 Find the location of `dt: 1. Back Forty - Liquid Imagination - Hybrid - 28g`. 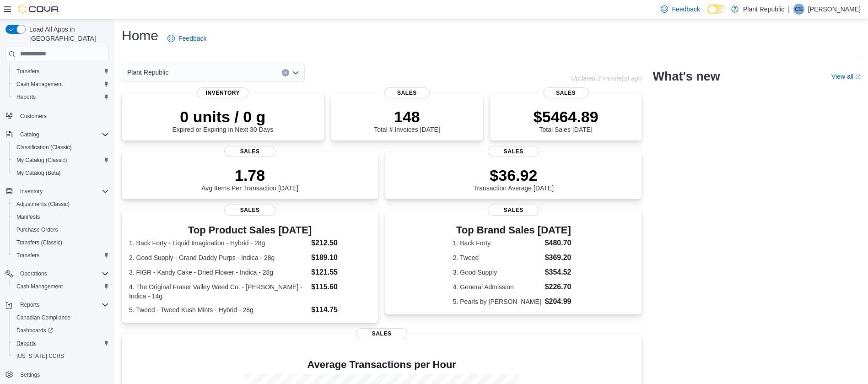

dt: 1. Back Forty - Liquid Imagination - Hybrid - 28g is located at coordinates (218, 243).